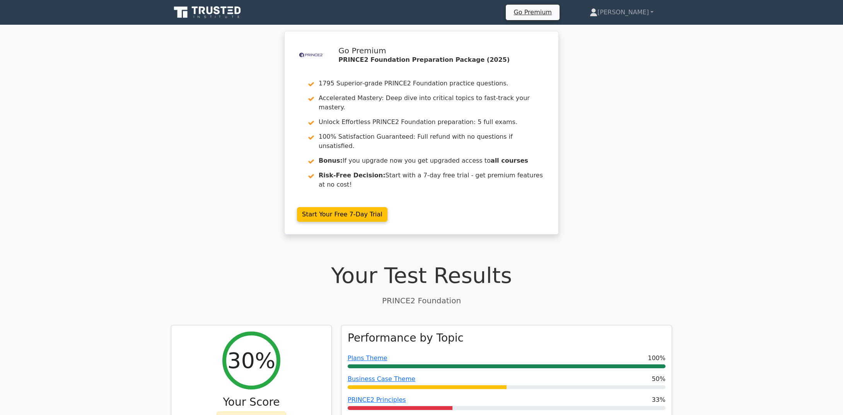  I want to click on a: Start Your Free 7-Day Trial, so click(342, 215).